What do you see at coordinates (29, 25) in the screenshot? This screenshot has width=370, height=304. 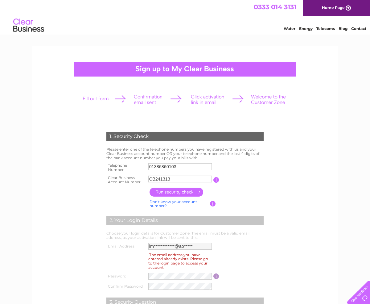 I see `img: logo.png` at bounding box center [29, 25].